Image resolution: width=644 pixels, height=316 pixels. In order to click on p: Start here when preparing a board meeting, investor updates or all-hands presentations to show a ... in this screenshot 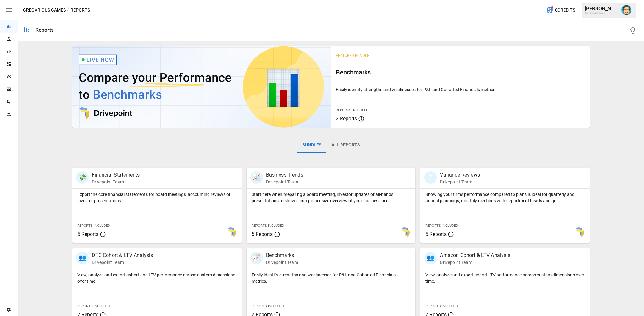, I will do `click(331, 198)`.